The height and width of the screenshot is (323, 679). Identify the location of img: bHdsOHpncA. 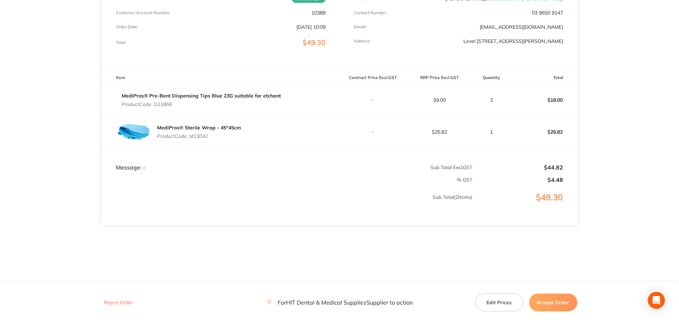
(134, 132).